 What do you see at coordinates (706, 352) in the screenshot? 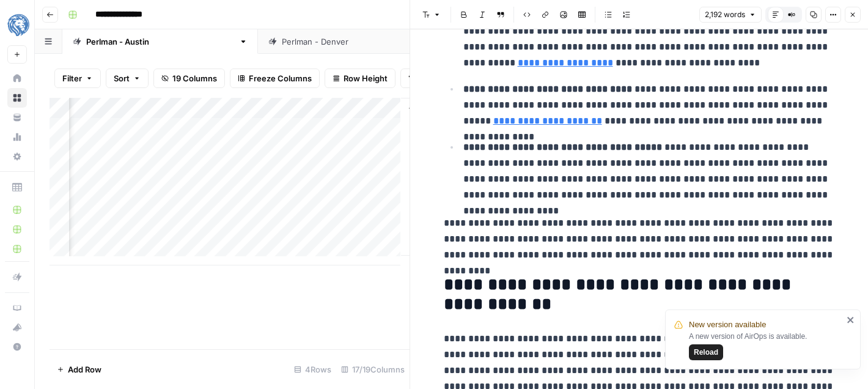
I see `span: Reload` at bounding box center [706, 352].